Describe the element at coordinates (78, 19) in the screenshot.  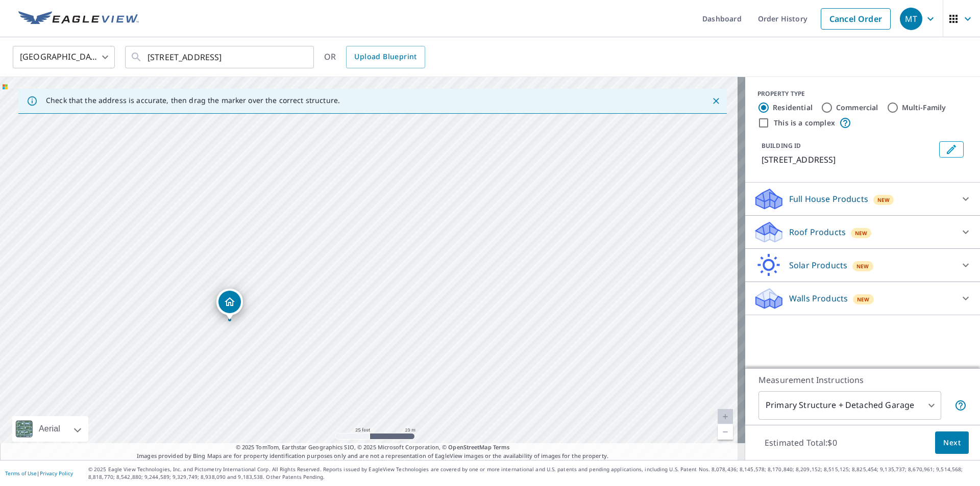
I see `img: EV Logo` at that location.